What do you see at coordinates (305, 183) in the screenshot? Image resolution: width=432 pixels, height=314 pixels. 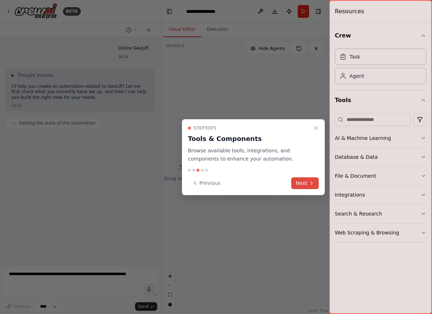 I see `button: Next` at bounding box center [305, 183].